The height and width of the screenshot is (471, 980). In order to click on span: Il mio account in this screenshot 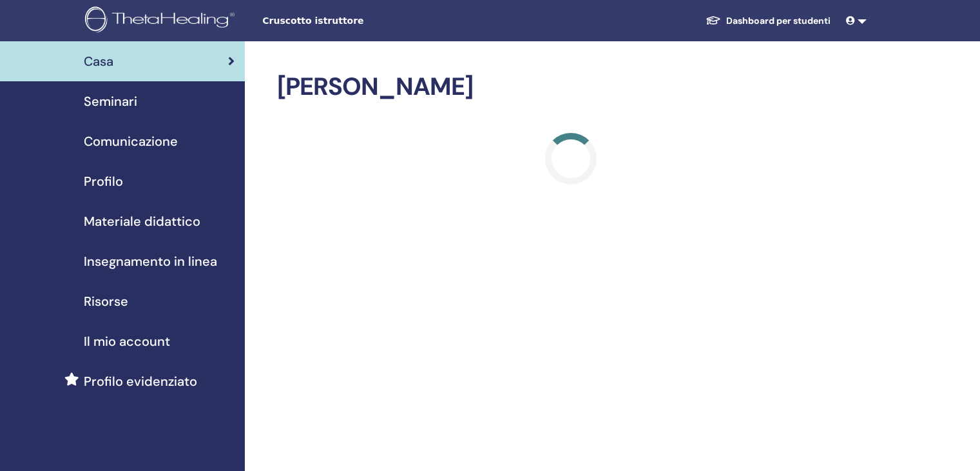, I will do `click(127, 341)`.